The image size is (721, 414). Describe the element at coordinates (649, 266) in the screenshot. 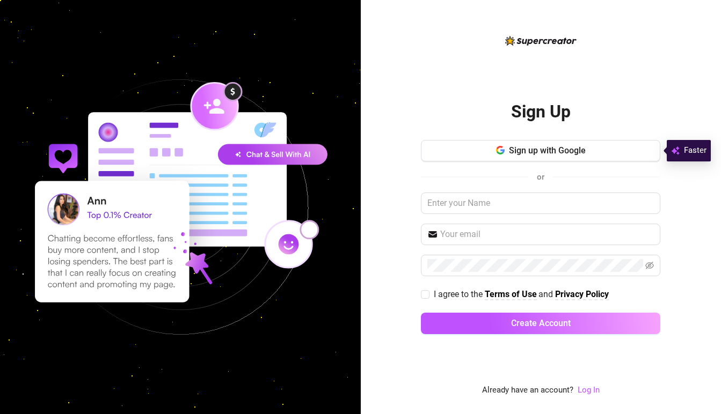

I see `span: eye-invisible` at that location.